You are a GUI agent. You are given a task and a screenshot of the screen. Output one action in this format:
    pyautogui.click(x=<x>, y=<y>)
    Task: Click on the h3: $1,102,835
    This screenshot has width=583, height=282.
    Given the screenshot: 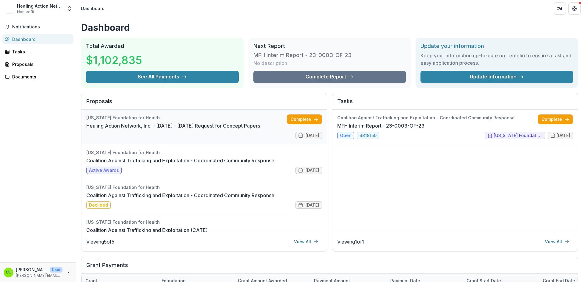 What is the action you would take?
    pyautogui.click(x=114, y=60)
    